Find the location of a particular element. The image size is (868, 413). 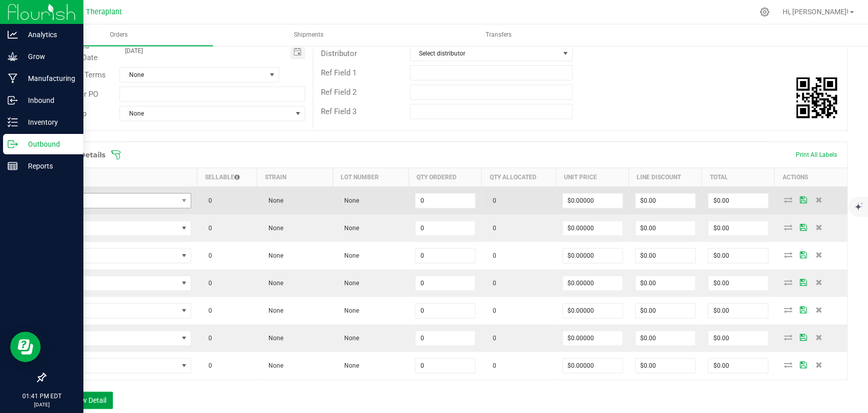

inline-svg: Outbound is located at coordinates (13, 144).